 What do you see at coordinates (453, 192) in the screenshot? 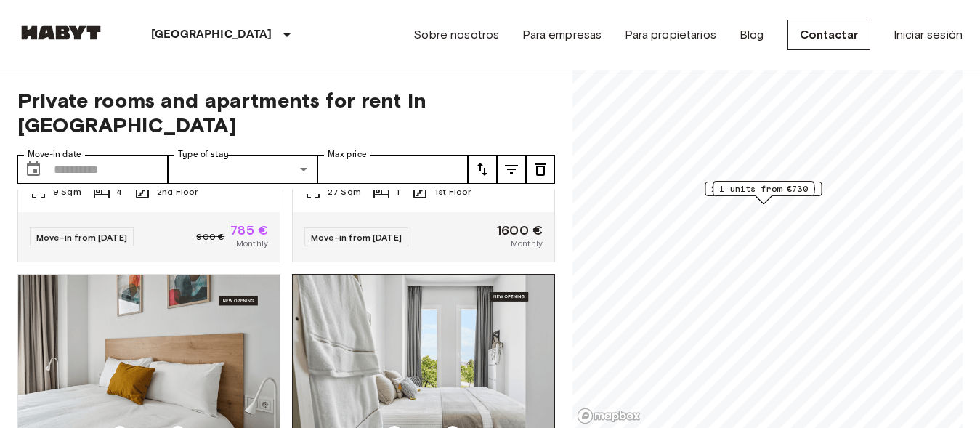
I see `span: 1st Floor` at bounding box center [453, 192].